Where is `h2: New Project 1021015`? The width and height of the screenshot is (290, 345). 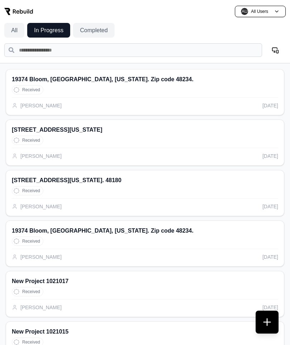
h2: New Project 1021015 is located at coordinates (145, 332).